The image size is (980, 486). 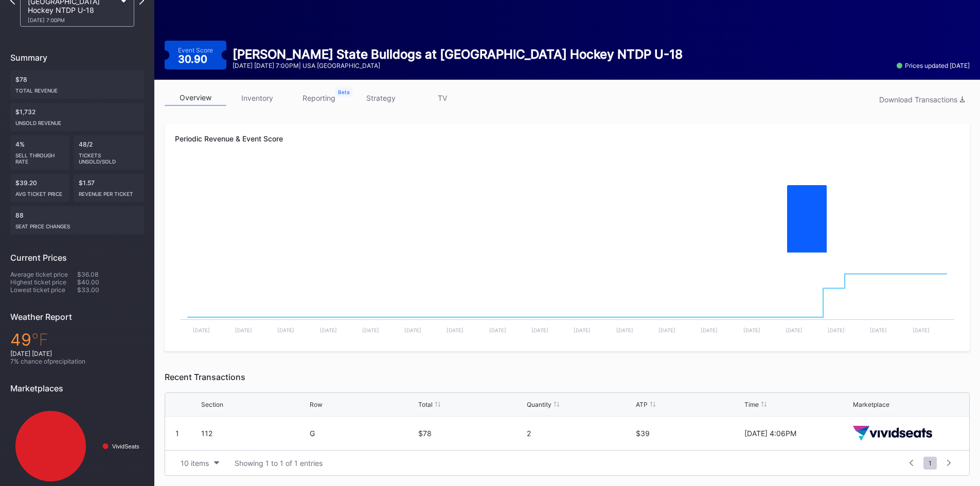 I want to click on div: Event Score, so click(x=195, y=50).